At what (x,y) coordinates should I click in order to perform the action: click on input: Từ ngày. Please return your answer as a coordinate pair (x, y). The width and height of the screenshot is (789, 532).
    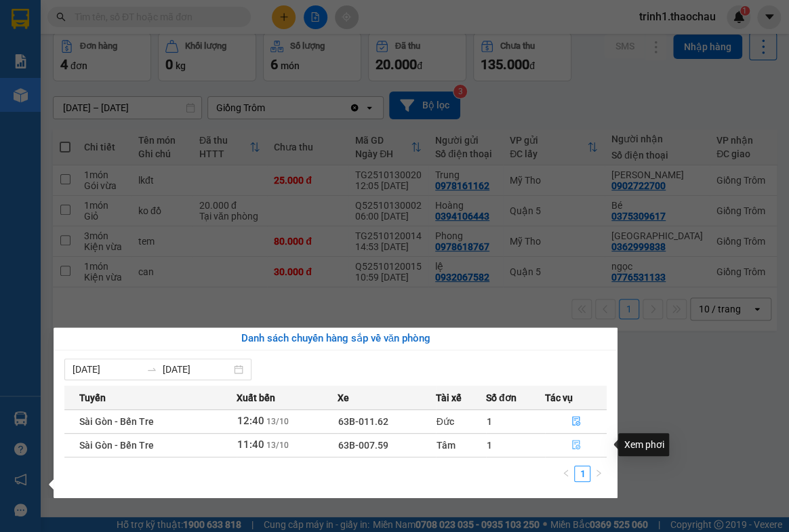
    Looking at the image, I should click on (107, 369).